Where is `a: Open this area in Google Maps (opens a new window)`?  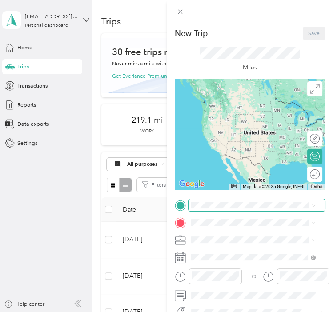
a: Open this area in Google Maps (opens a new window) is located at coordinates (192, 184).